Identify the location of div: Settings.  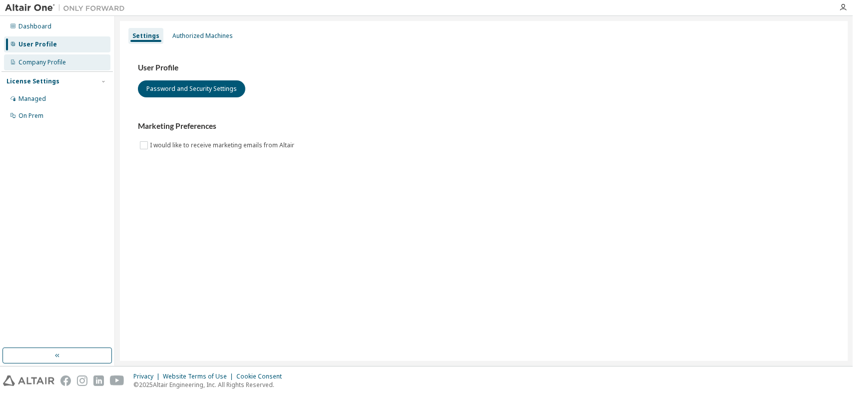
(146, 36).